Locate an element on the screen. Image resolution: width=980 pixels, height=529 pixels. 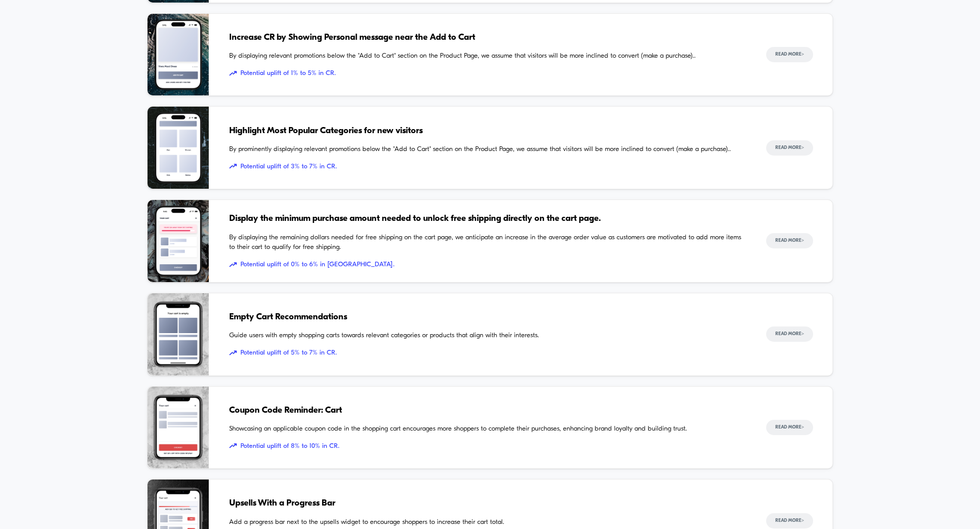
img: By prominently displaying relevant promotions below the "Add to Cart" section on the Product Page... is located at coordinates (178, 148).